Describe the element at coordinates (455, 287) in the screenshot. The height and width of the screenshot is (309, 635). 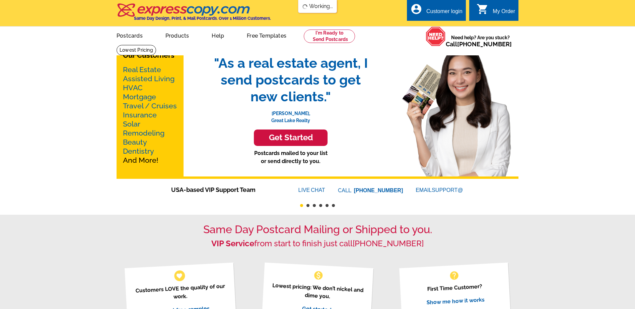
I see `p: First Time Customer?` at that location.